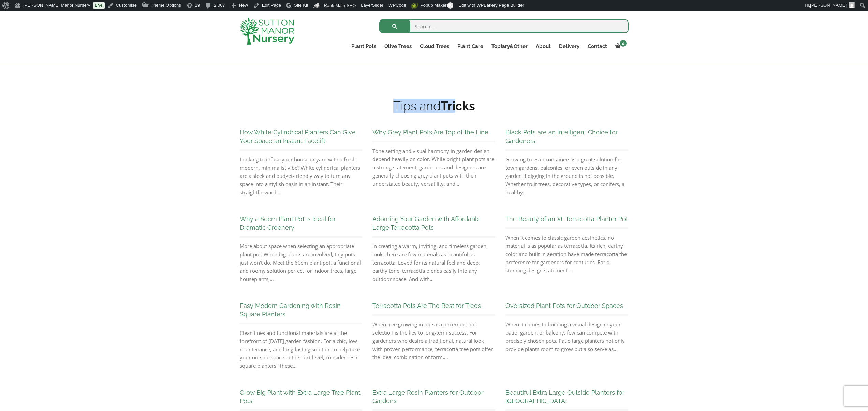  Describe the element at coordinates (569, 46) in the screenshot. I see `a: Delivery` at that location.